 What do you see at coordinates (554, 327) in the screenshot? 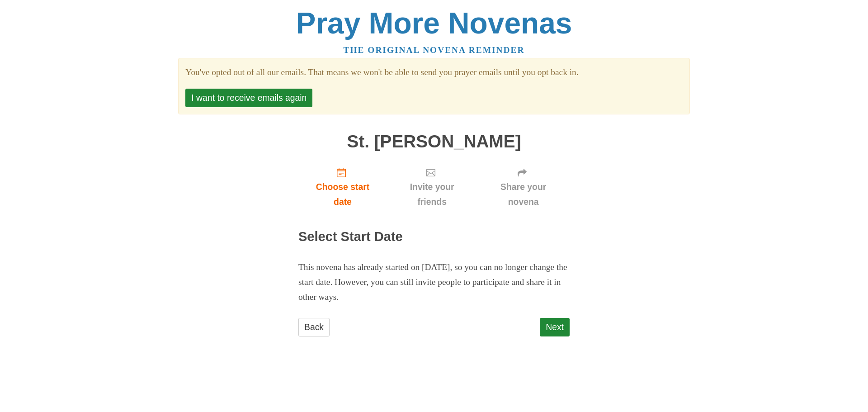
I see `a: Next` at bounding box center [554, 327].